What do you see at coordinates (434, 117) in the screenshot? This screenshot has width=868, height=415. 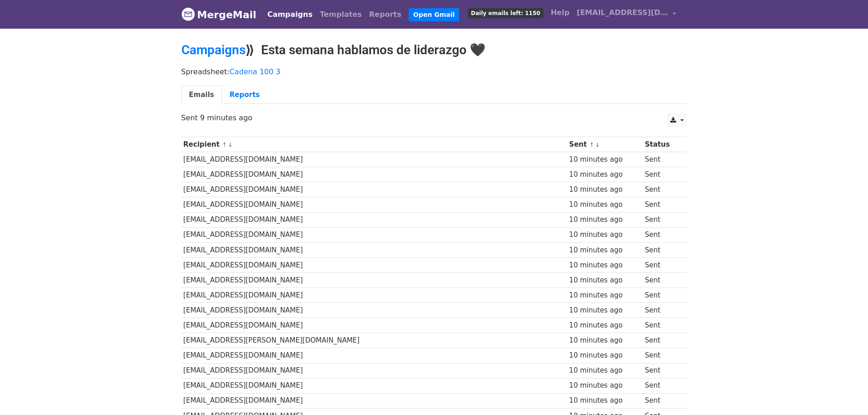 I see `p: Sent 9 minutes ago` at bounding box center [434, 117].